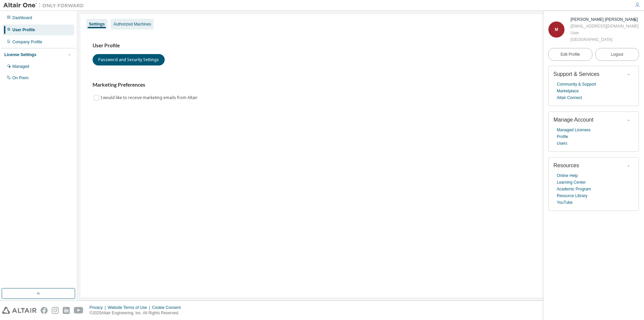 This screenshot has height=320, width=644. I want to click on span: Edit Profile, so click(571, 55).